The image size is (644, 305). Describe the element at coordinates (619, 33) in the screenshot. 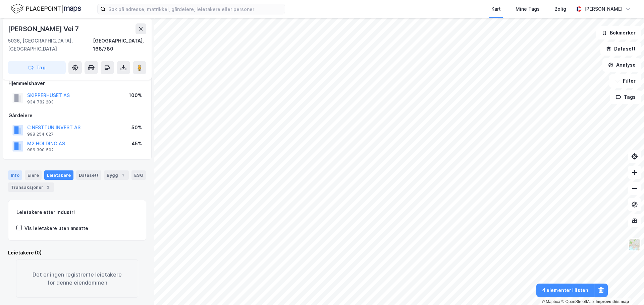

I see `button: Bokmerker` at that location.